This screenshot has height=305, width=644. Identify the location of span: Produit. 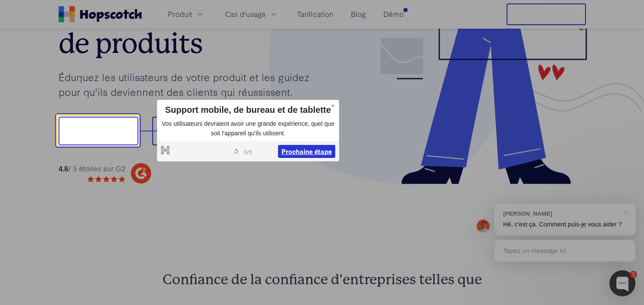
(180, 14).